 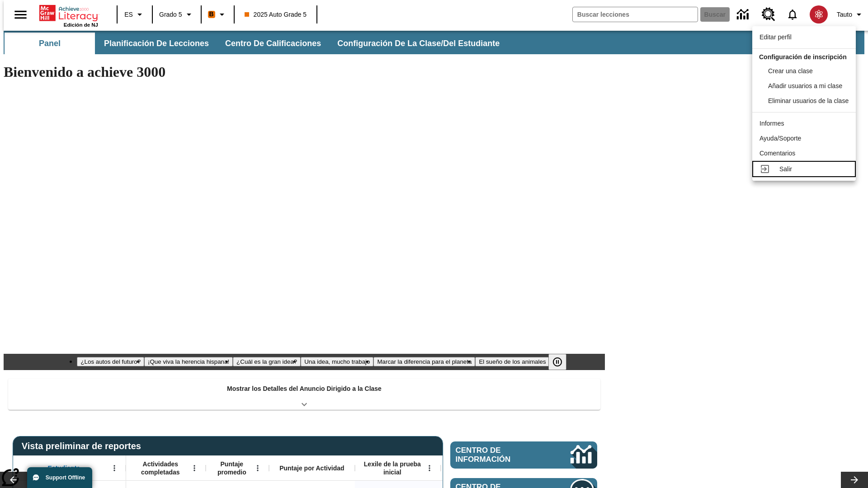 What do you see at coordinates (775, 37) in the screenshot?
I see `span: Editar perfil` at bounding box center [775, 37].